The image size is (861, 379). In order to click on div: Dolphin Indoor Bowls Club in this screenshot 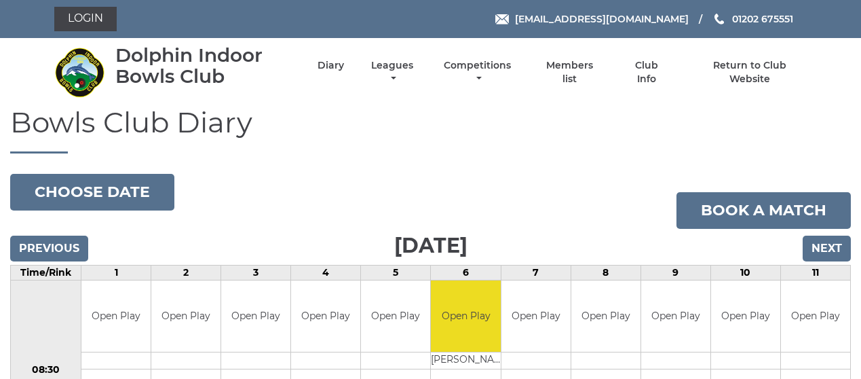, I will do `click(204, 66)`.